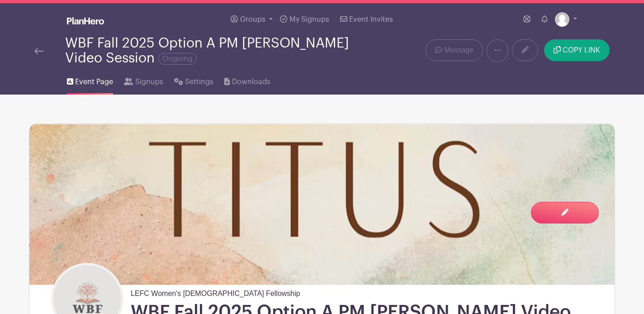 This screenshot has width=644, height=314. Describe the element at coordinates (39, 51) in the screenshot. I see `img: back-arrow-29a5d9b10d5bd6ae65dc969a981735edf675c4d7a1fe02e03b50dbd4ba3cdb55.svg` at that location.